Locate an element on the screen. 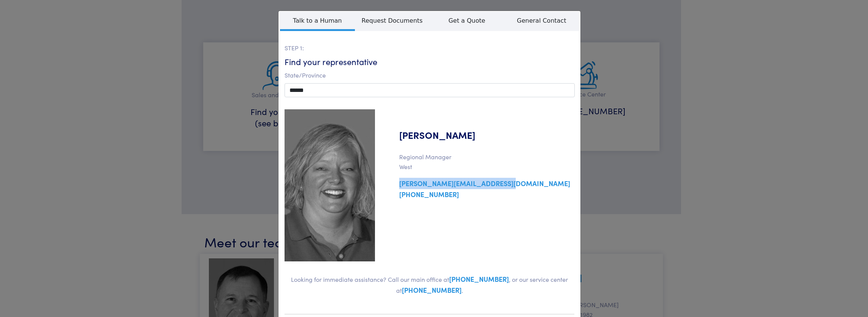  p: State/Province is located at coordinates (429, 75).